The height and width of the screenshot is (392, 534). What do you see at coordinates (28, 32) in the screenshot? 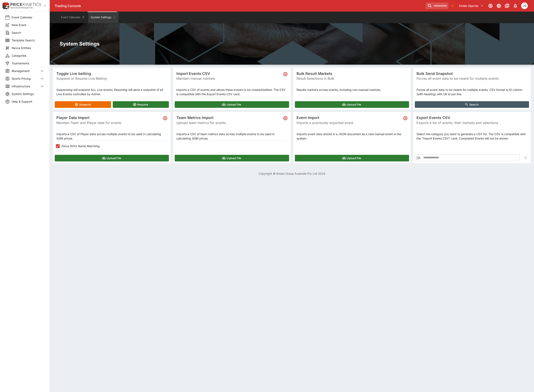
I see `span: Search` at bounding box center [28, 32].